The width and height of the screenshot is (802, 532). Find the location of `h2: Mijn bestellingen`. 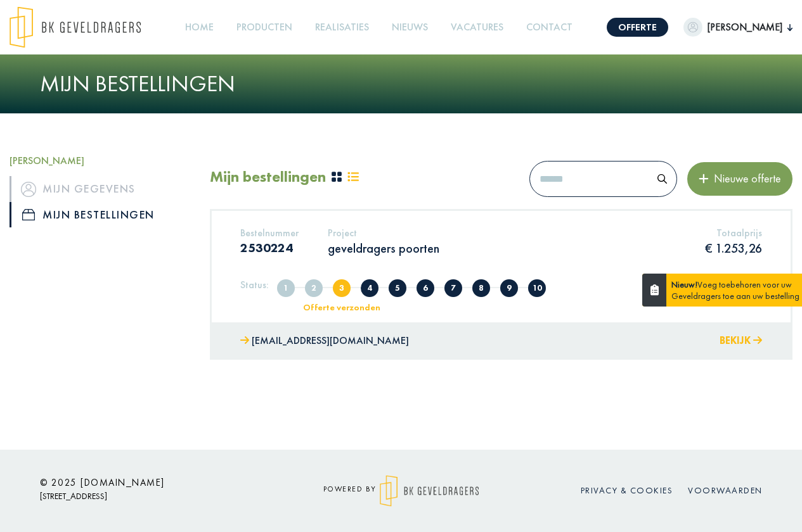

h2: Mijn bestellingen is located at coordinates (267, 177).